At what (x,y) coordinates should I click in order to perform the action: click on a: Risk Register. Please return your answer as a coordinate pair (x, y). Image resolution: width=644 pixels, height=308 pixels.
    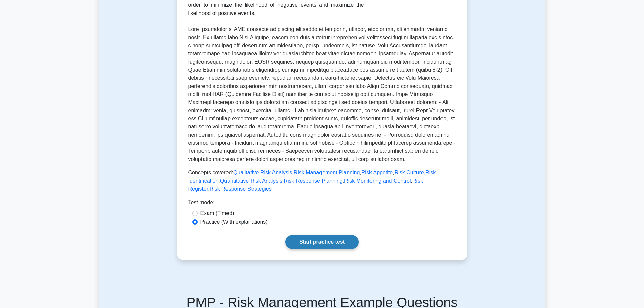
    Looking at the image, I should click on (306, 185).